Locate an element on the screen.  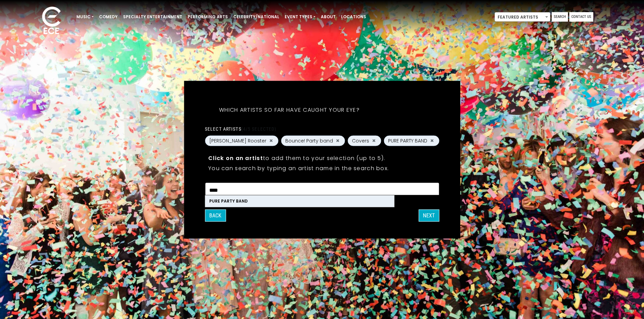
a: Music is located at coordinates (85, 17).